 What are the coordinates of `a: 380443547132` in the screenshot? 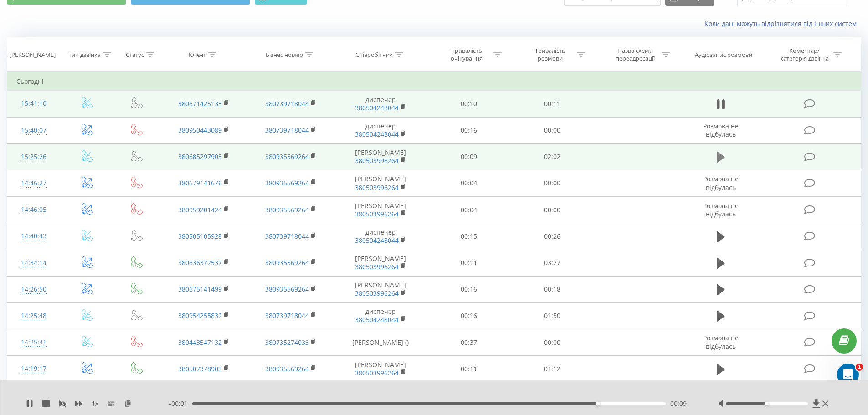 It's located at (200, 342).